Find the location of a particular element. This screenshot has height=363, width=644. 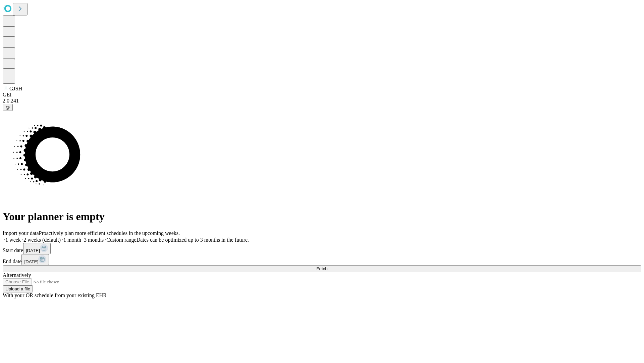

span: 1 month is located at coordinates (72, 239).